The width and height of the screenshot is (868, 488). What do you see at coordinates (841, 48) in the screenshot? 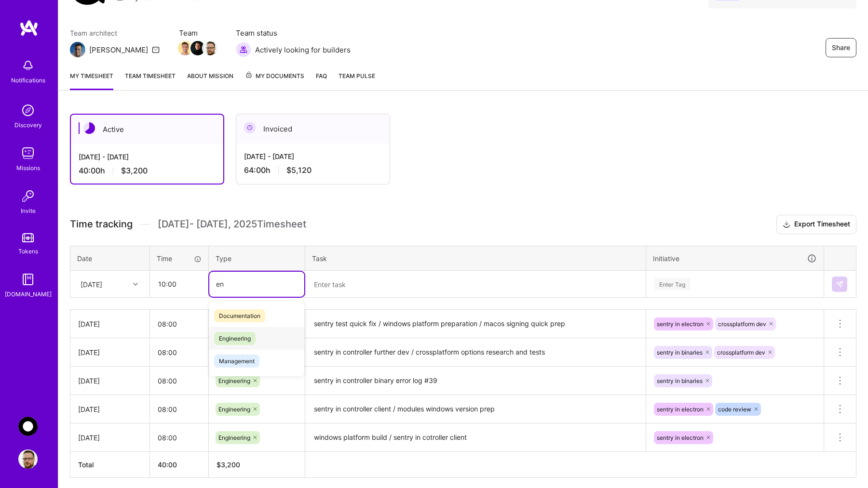
I see `button: Share` at bounding box center [841, 48].